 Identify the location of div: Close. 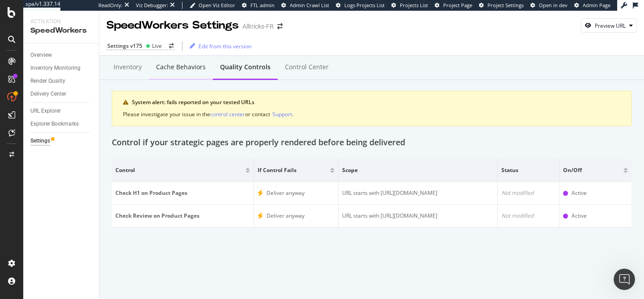
(294, 12).